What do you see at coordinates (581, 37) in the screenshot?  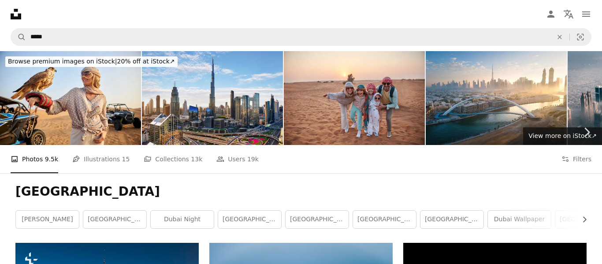 I see `button: Visual search` at bounding box center [581, 37].